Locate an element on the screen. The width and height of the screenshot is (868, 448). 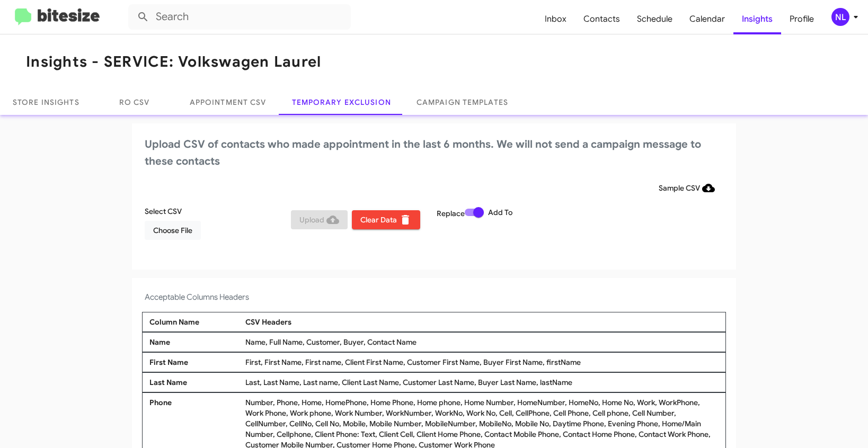
span: Upload is located at coordinates (319, 220).